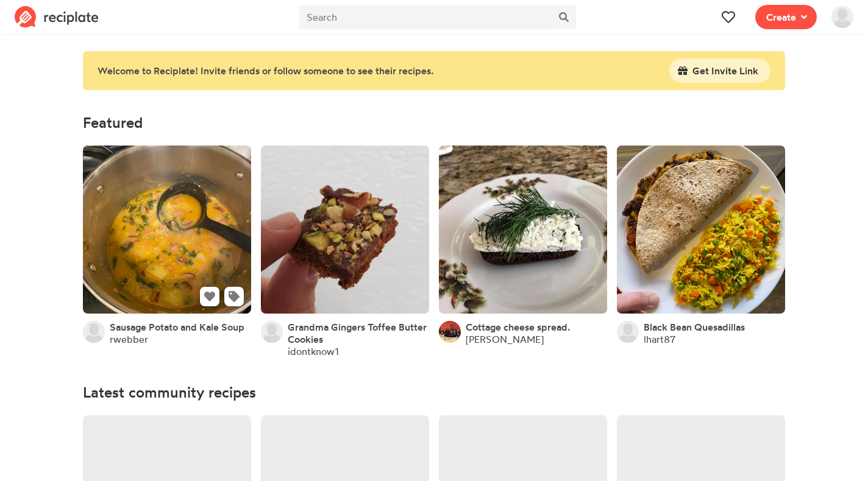  What do you see at coordinates (694, 327) in the screenshot?
I see `span: Black Bean Quesadillas` at bounding box center [694, 327].